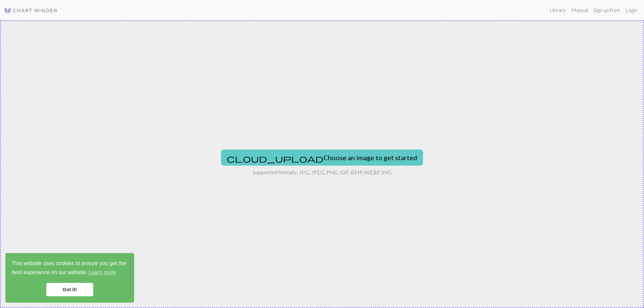  Describe the element at coordinates (557, 10) in the screenshot. I see `a: Library` at that location.